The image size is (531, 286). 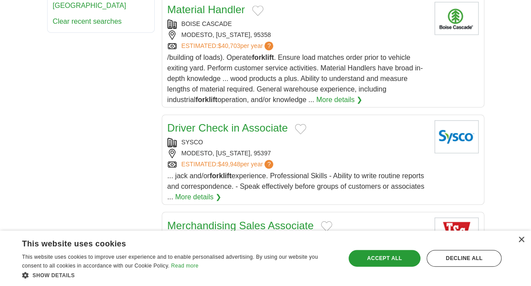 What do you see at coordinates (240, 225) in the screenshot?
I see `a: Merchandising Sales Associate` at bounding box center [240, 225].